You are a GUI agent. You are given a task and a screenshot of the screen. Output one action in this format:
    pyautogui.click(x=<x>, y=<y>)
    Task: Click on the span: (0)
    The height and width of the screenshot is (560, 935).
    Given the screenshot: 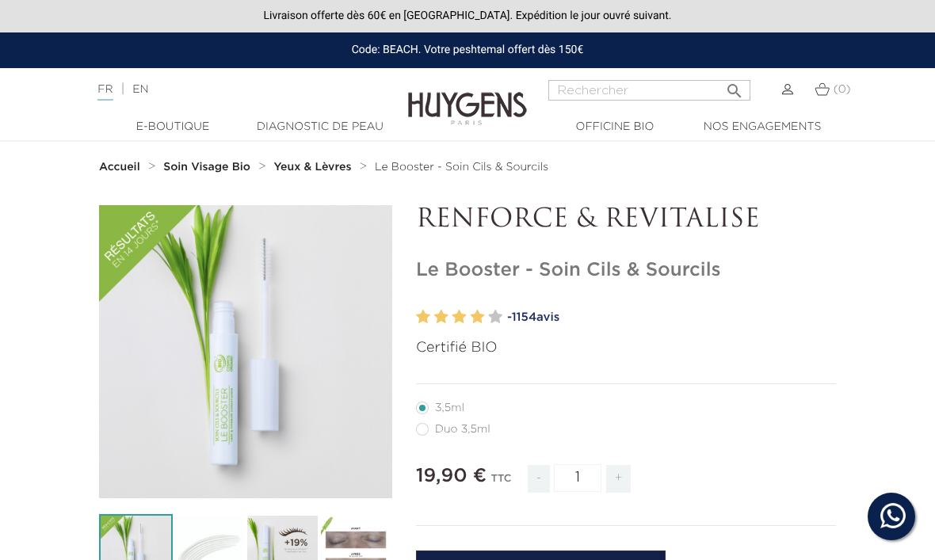 What is the action you would take?
    pyautogui.click(x=842, y=89)
    